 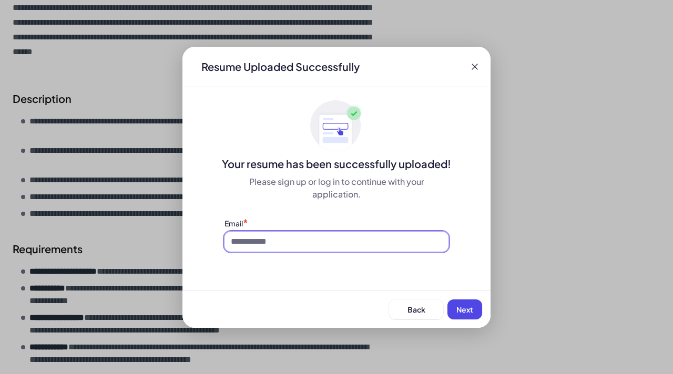 I want to click on div: Resume Uploaded Successfully, so click(x=280, y=67).